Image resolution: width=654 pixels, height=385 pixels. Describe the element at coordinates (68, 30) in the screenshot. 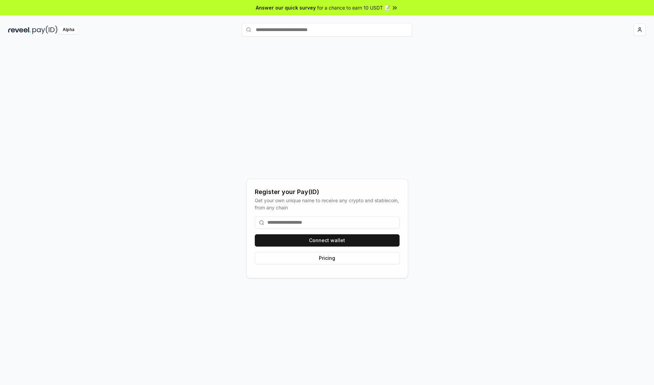

I see `div: Alpha` at that location.